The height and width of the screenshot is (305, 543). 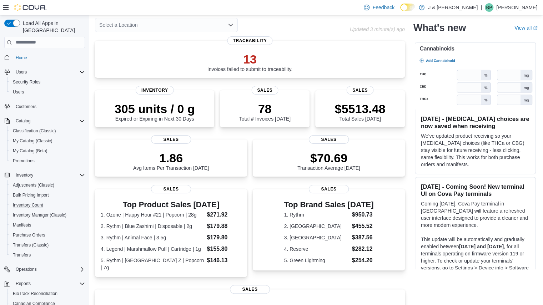 What do you see at coordinates (360, 109) in the screenshot?
I see `p: $5513.48` at bounding box center [360, 109].